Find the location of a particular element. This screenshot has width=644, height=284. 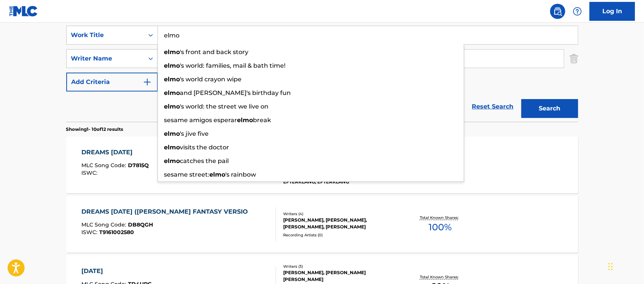

img: search is located at coordinates (557, 11).